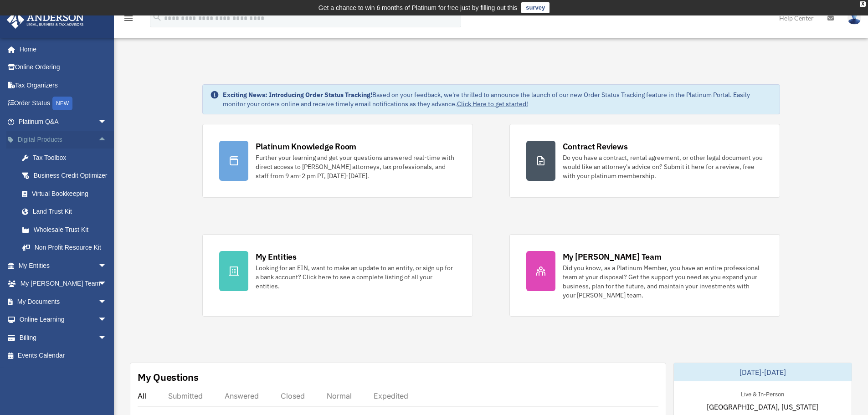 The height and width of the screenshot is (415, 868). Describe the element at coordinates (276, 256) in the screenshot. I see `div: My Entities` at that location.